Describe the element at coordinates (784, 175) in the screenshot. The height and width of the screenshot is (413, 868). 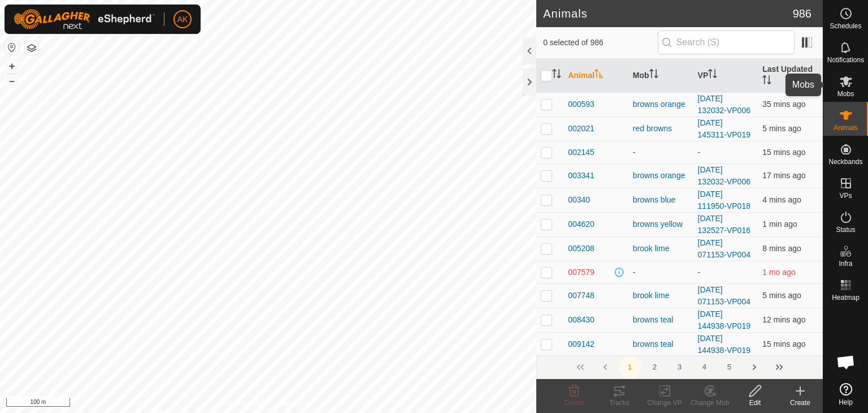
I see `span: 16 Sept 2025, 7:29 am` at that location.